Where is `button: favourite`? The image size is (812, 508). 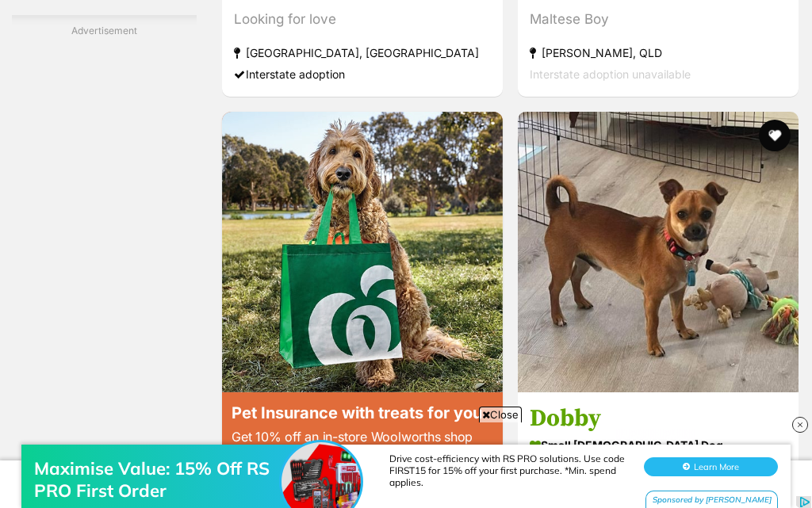 button: favourite is located at coordinates (774, 136).